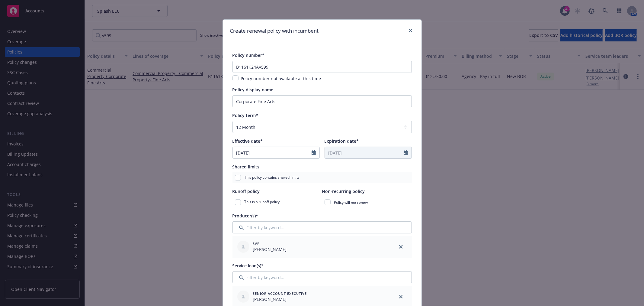 Image resolution: width=644 pixels, height=306 pixels. Describe the element at coordinates (246, 191) in the screenshot. I see `span: Runoff policy` at that location.